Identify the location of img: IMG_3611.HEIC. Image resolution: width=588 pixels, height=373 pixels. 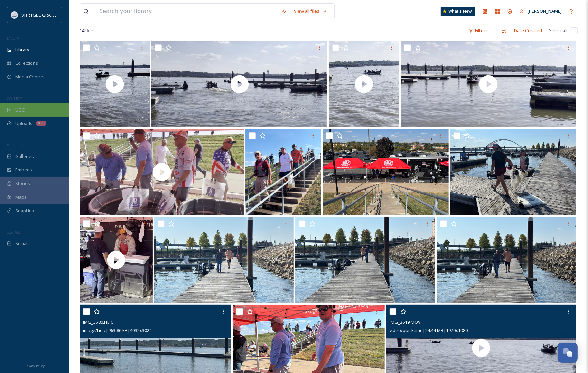
(513, 172).